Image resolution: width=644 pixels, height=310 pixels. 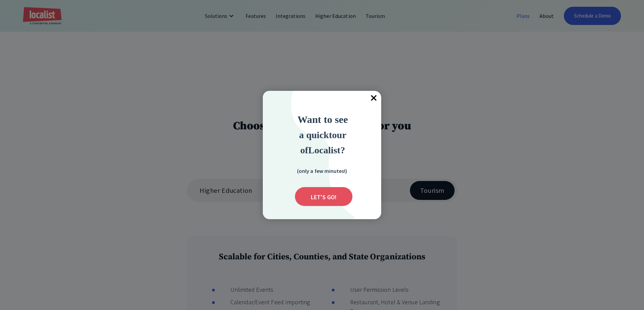 I want to click on strong: Want to see, so click(x=323, y=119).